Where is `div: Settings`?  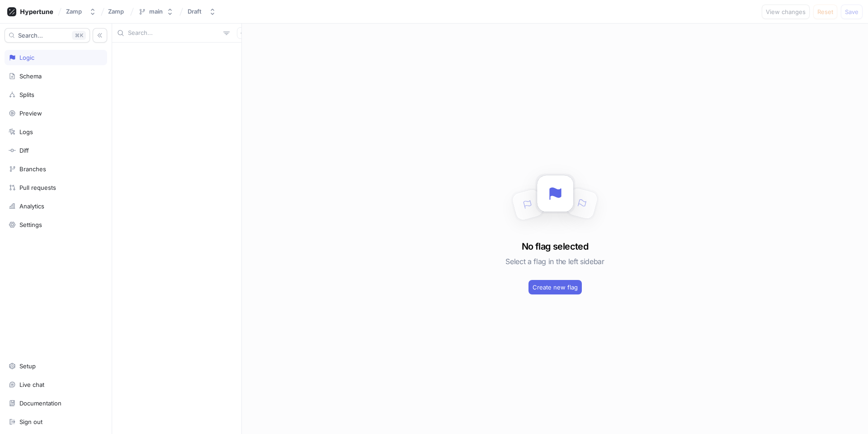 div: Settings is located at coordinates (31, 225).